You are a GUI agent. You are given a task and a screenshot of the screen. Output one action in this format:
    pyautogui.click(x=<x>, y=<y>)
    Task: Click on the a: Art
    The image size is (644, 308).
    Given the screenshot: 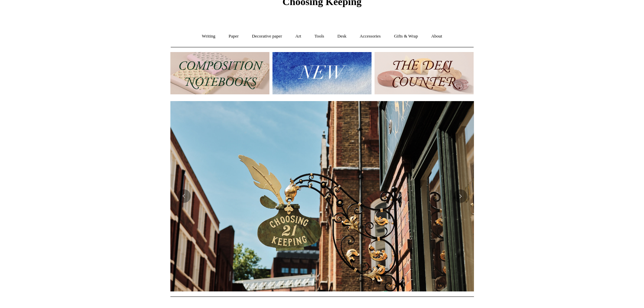 What is the action you would take?
    pyautogui.click(x=298, y=36)
    